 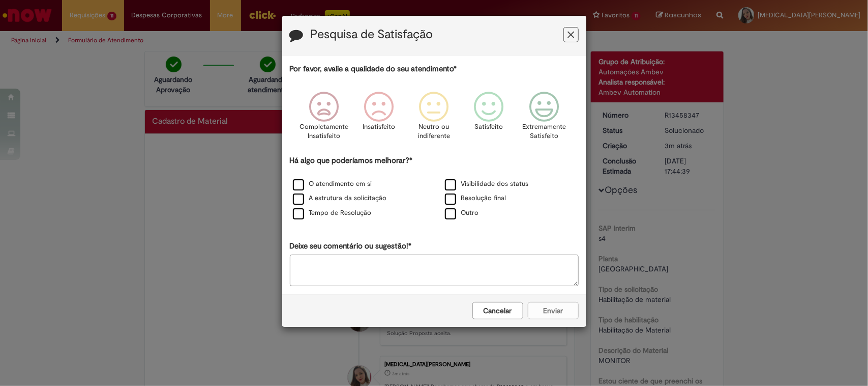 I want to click on label: Outro, so click(x=462, y=213).